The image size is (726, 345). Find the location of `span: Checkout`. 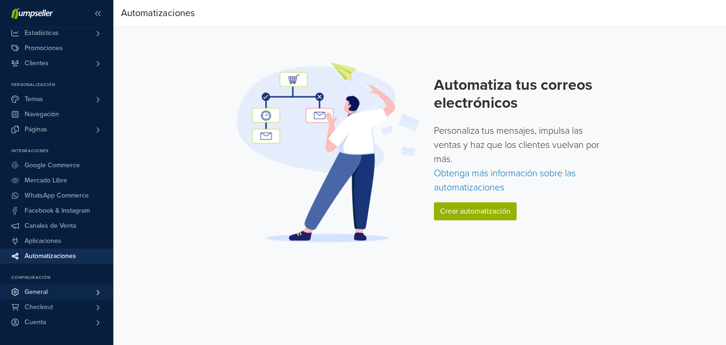

span: Checkout is located at coordinates (39, 307).